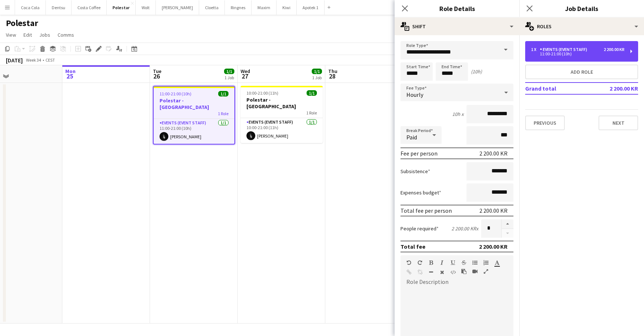 The image size is (644, 336). What do you see at coordinates (11, 35) in the screenshot?
I see `span: View` at bounding box center [11, 35].